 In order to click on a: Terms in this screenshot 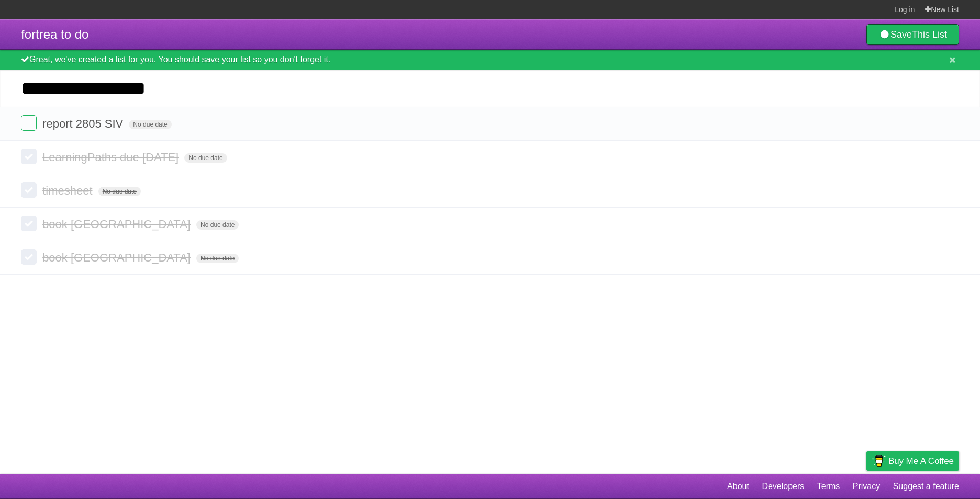, I will do `click(828, 487)`.